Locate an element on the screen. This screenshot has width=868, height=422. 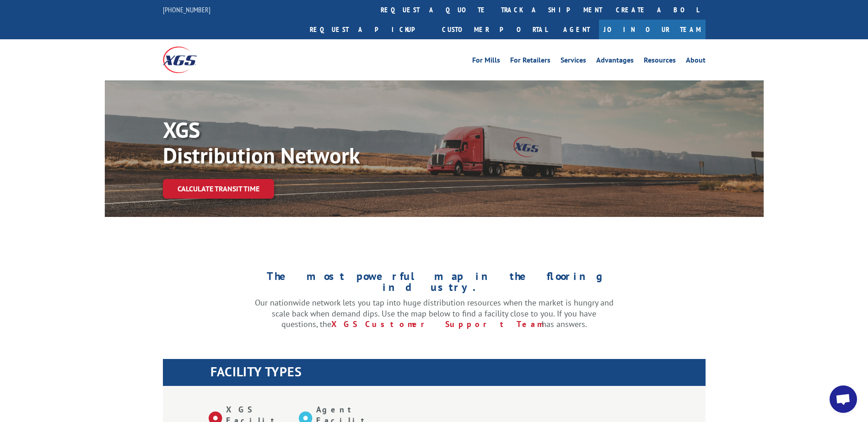
p: Our nationwide network lets you tap into huge distribution resources when the market is hungry an... is located at coordinates (434, 314).